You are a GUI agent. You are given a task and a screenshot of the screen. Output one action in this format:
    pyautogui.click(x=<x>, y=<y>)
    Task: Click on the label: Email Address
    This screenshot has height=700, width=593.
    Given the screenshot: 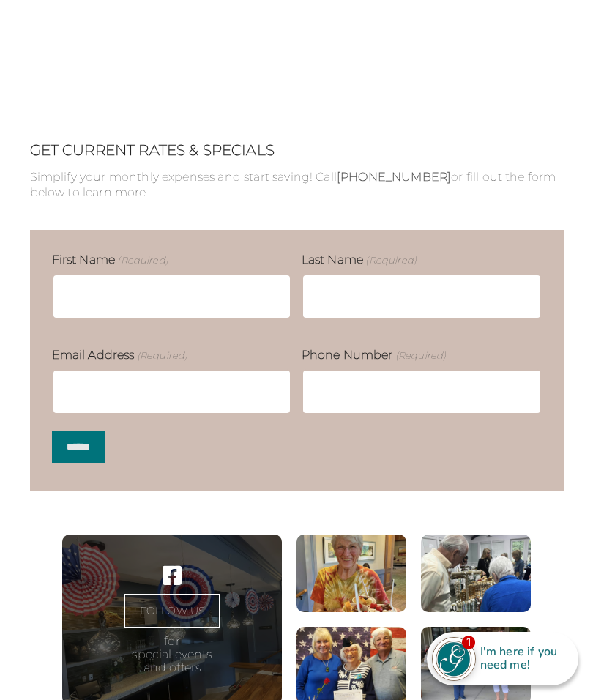 What is the action you would take?
    pyautogui.click(x=120, y=355)
    